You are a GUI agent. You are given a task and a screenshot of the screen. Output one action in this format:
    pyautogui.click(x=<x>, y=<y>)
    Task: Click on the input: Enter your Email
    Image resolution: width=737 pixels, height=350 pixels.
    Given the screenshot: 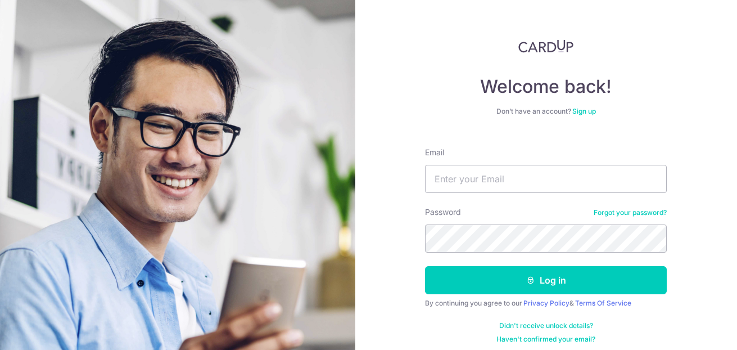 What is the action you would take?
    pyautogui.click(x=546, y=179)
    